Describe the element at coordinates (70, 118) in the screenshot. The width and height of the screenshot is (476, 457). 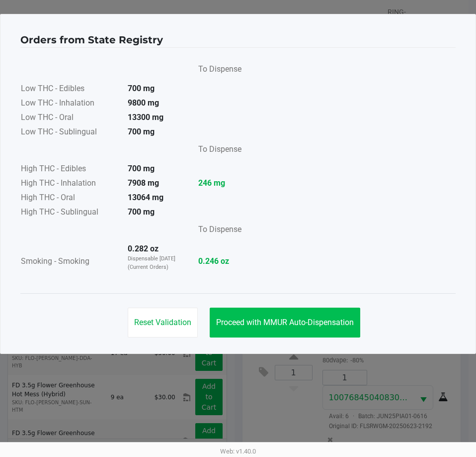
I see `td: Low THC - Oral` at that location.